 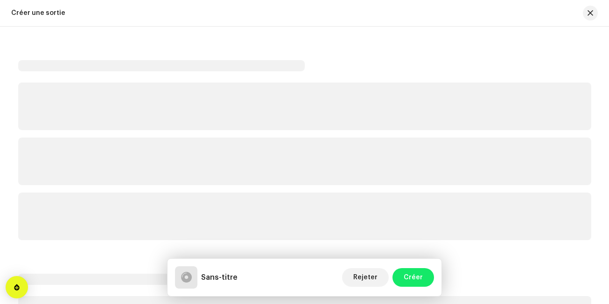 I want to click on span: Créer, so click(x=413, y=278).